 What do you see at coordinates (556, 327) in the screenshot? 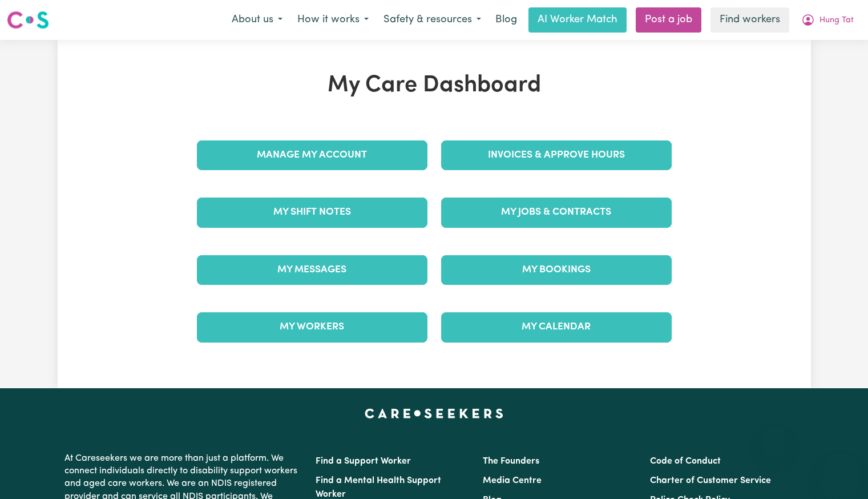
I see `a: My Calendar` at bounding box center [556, 327].